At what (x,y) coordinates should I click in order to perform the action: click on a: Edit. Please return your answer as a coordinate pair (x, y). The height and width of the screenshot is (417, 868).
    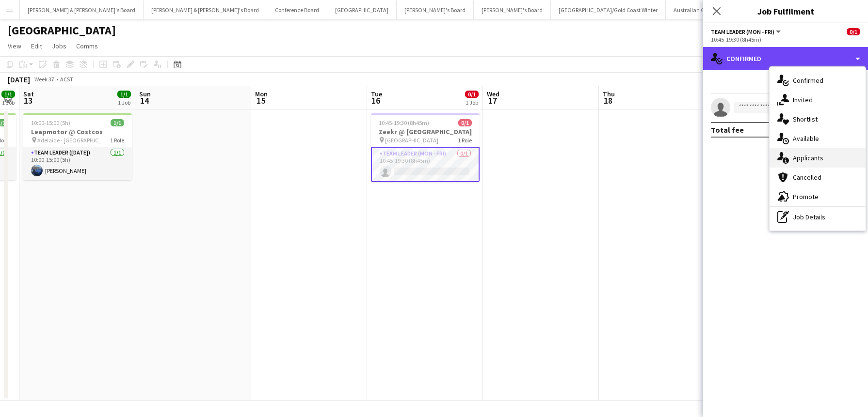
    Looking at the image, I should click on (36, 46).